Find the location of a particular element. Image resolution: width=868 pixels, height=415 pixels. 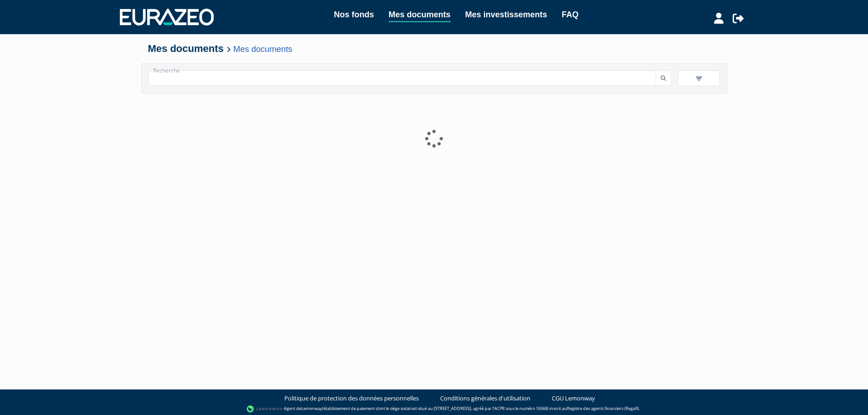

a: Nos fonds is located at coordinates (354, 14).